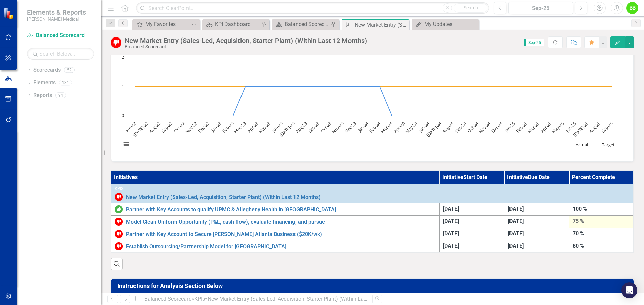  Describe the element at coordinates (497, 128) in the screenshot. I see `text: Dec-24` at that location.